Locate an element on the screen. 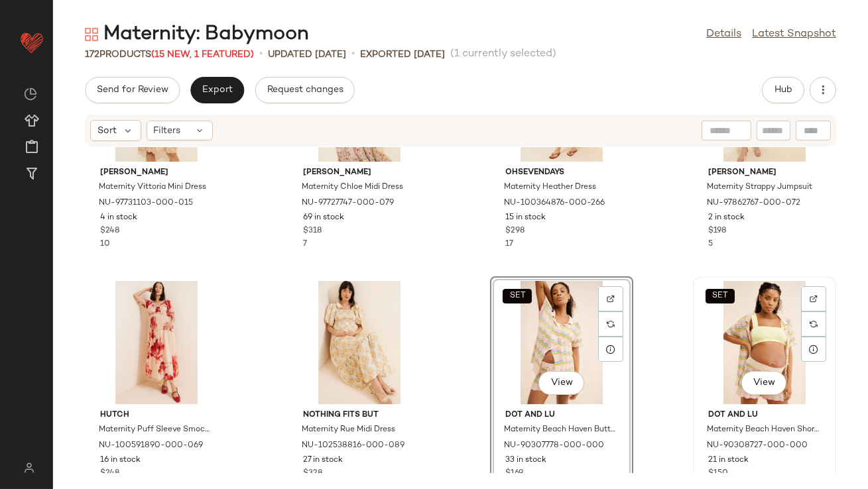 Image resolution: width=868 pixels, height=489 pixels. span: NU-90307778-000-000 is located at coordinates (554, 446).